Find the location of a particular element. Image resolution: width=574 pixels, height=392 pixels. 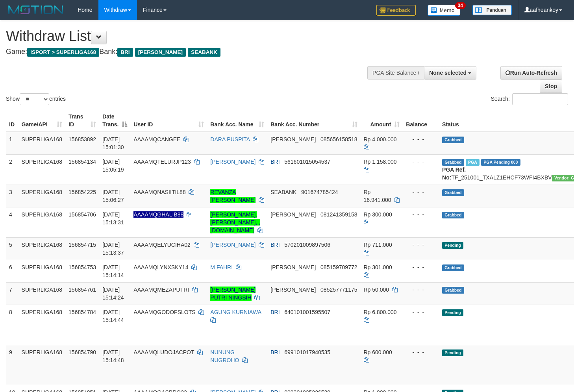

td: 7 is located at coordinates (12, 293).